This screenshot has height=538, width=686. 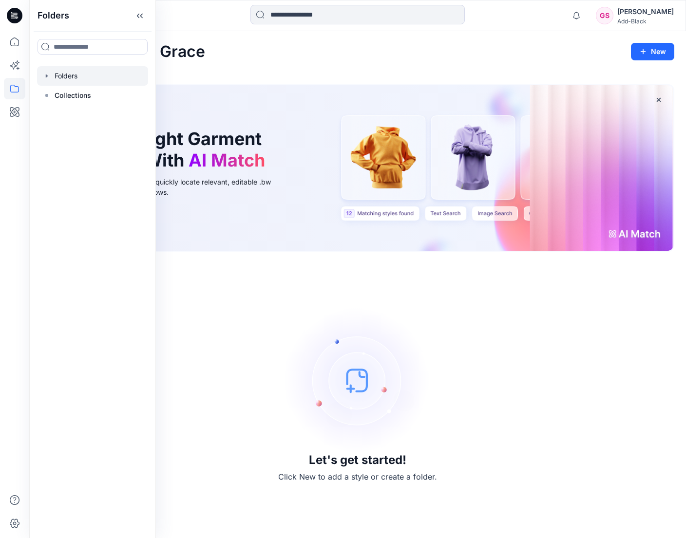 What do you see at coordinates (604, 16) in the screenshot?
I see `div: GS` at bounding box center [604, 16].